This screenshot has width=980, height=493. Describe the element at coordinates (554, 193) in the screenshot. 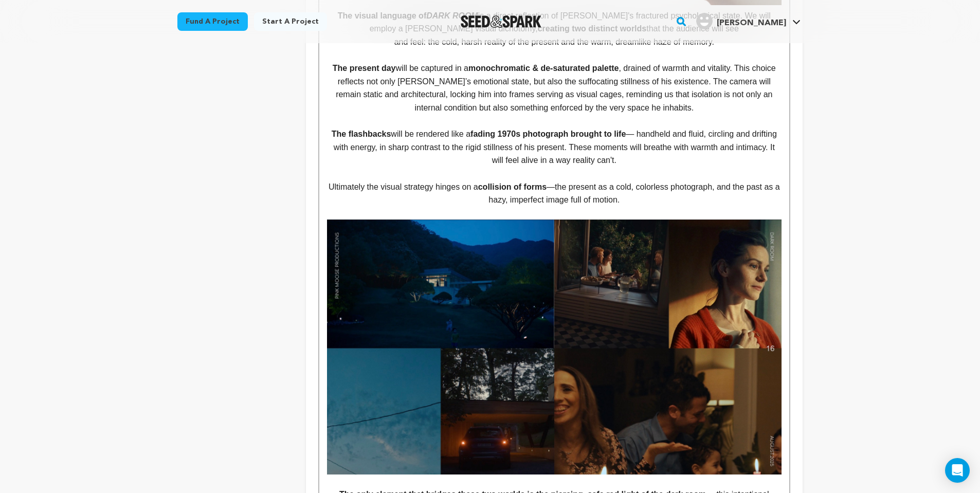

I see `p: Ultimately the visual strategy hinges on a —the present as a cold, colorless photograph, and the ...` at that location.